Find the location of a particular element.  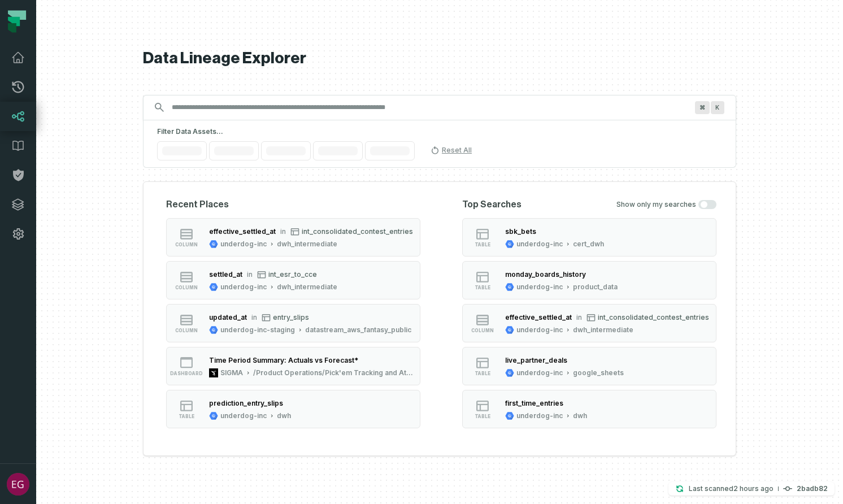

img: avatar of Eamon Glackin is located at coordinates (18, 484).